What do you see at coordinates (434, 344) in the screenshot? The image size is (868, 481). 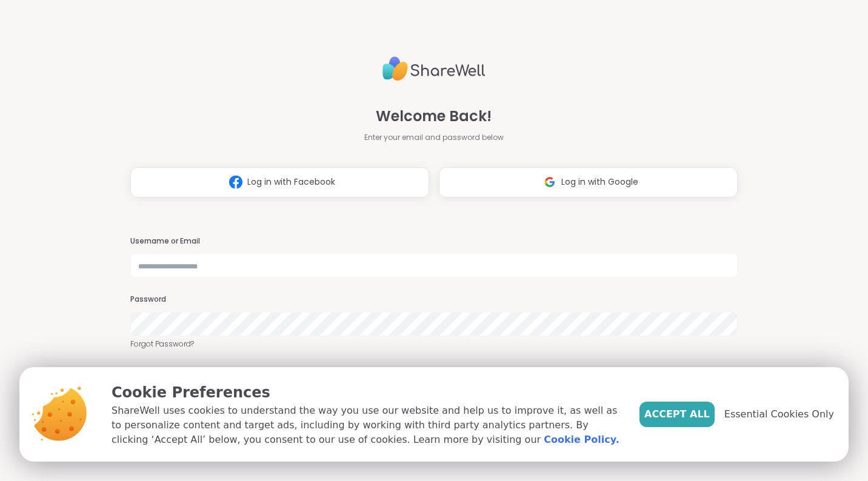 I see `a: Forgot Password?` at bounding box center [434, 344].